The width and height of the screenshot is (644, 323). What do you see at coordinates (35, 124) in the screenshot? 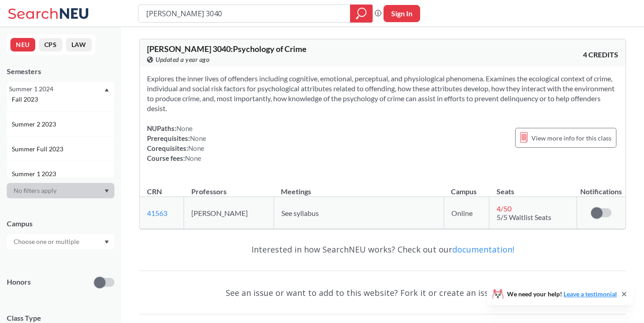
I see `span: Summer 2 2023` at bounding box center [35, 124].